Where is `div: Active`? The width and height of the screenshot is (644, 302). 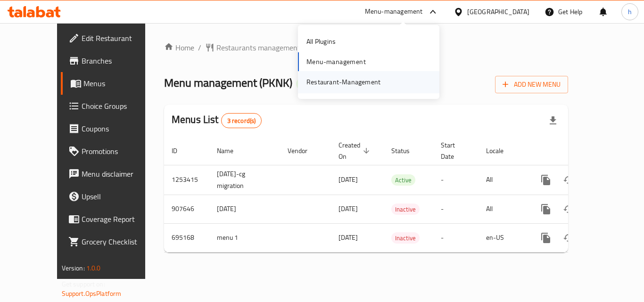 div: Active is located at coordinates (403, 180).